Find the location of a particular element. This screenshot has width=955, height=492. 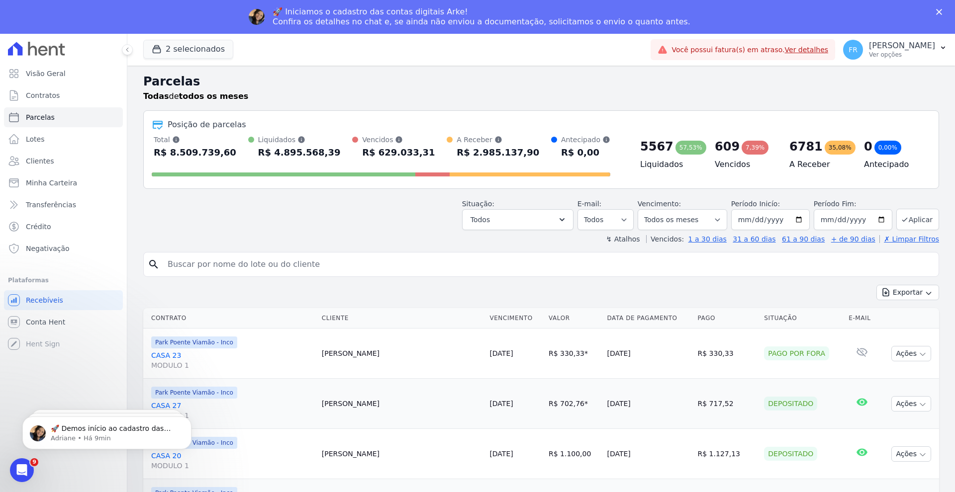

div: Posição de parcelas is located at coordinates (207, 125).